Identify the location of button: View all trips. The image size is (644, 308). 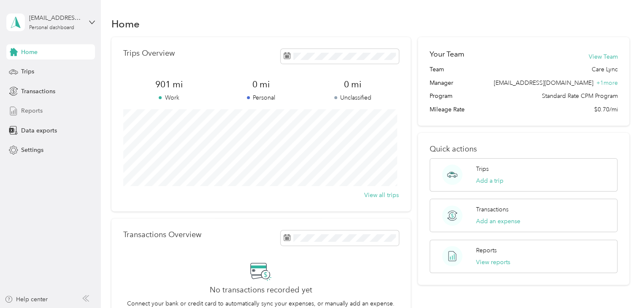
(382, 195).